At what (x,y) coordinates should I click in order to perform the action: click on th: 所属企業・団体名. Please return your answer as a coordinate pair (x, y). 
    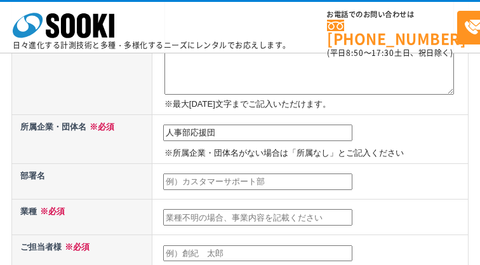
    Looking at the image, I should click on (82, 139).